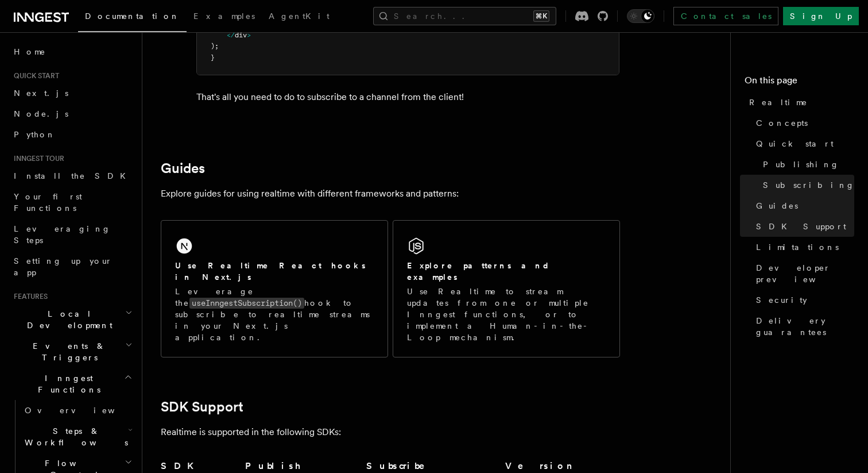 This screenshot has width=868, height=473. I want to click on code: useInngestSubscription(), so click(247, 303).